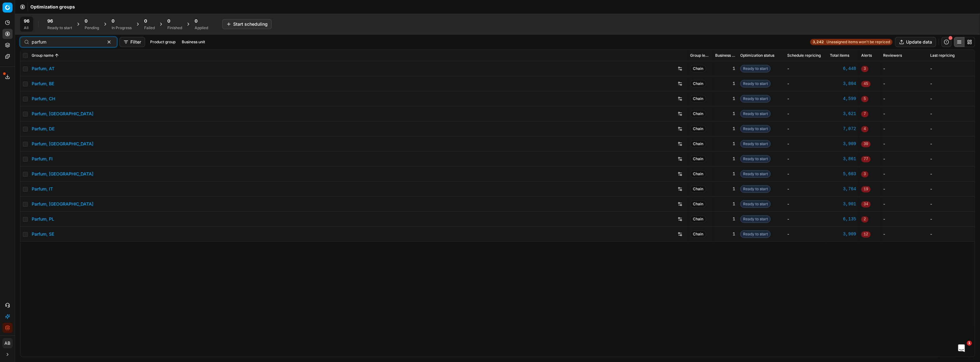 This screenshot has height=362, width=980. Describe the element at coordinates (43, 56) in the screenshot. I see `span: Group name` at that location.